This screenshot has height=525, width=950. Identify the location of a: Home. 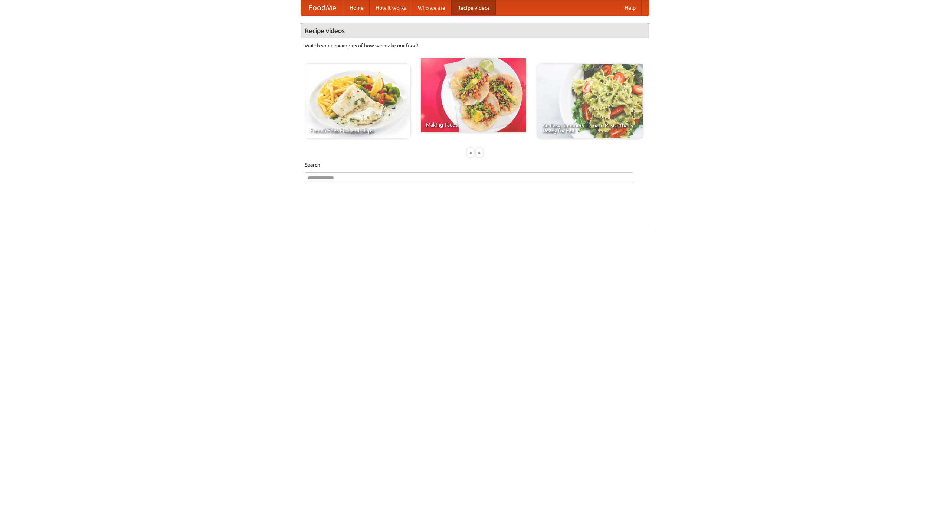
(357, 8).